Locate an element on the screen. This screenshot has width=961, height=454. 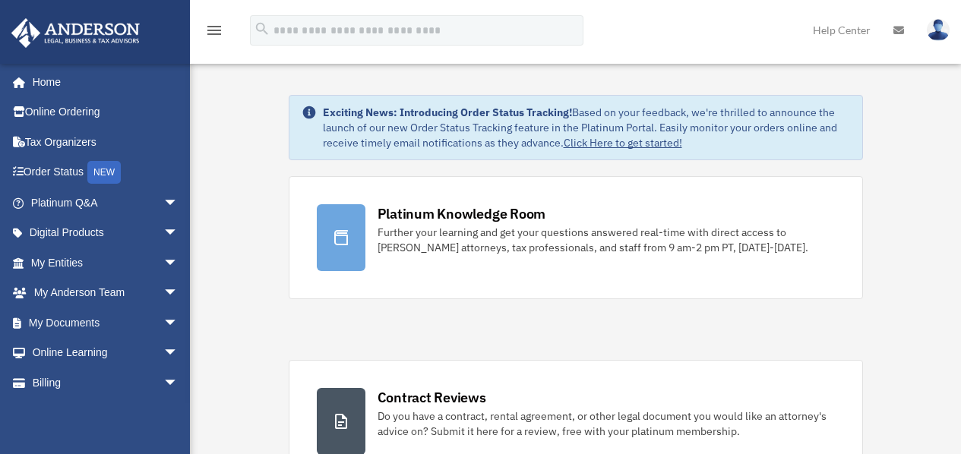
a: My Entitiesarrow_drop_down is located at coordinates (106, 263).